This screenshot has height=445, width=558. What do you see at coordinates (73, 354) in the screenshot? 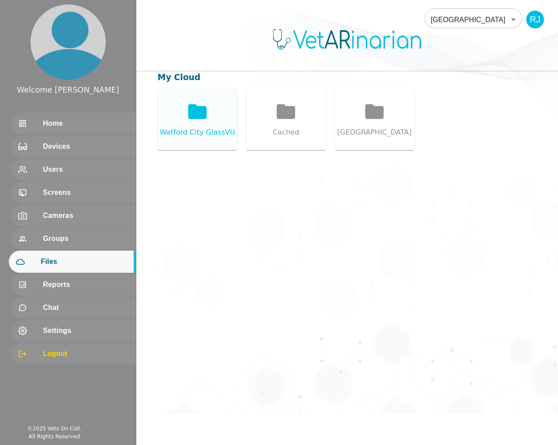
I see `div: Logout` at bounding box center [73, 354].